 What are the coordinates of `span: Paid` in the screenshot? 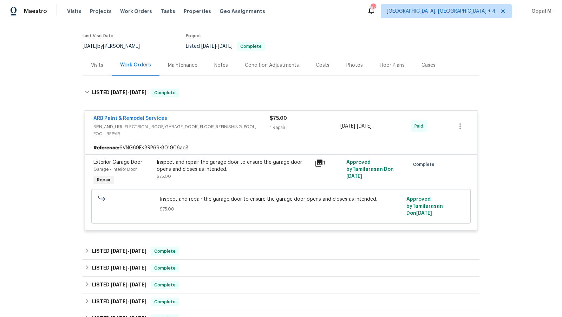 It's located at (420, 126).